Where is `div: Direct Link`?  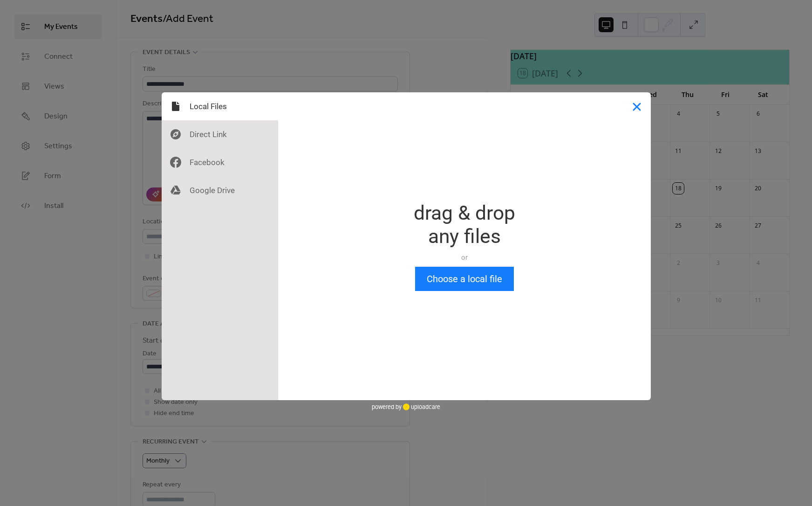
div: Direct Link is located at coordinates (219, 134).